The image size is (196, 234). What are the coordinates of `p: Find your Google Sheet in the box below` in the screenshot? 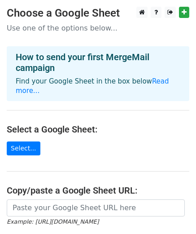 It's located at (98, 86).